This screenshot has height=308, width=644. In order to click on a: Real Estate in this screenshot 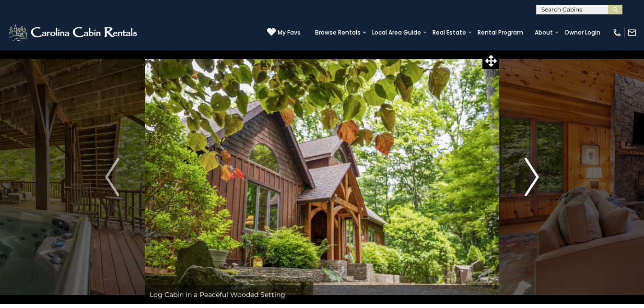, I will do `click(449, 33)`.